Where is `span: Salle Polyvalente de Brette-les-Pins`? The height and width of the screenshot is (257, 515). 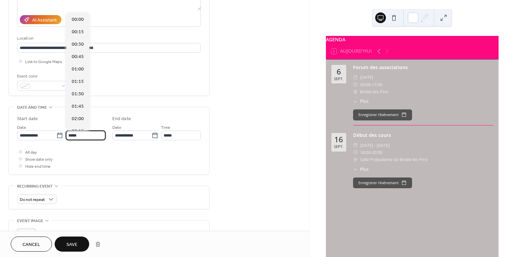 span: Salle Polyvalente de Brette-les-Pins is located at coordinates (394, 159).